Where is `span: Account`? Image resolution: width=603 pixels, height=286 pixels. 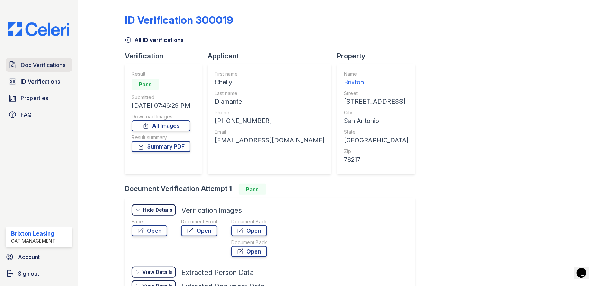
span: Account is located at coordinates (29, 257).